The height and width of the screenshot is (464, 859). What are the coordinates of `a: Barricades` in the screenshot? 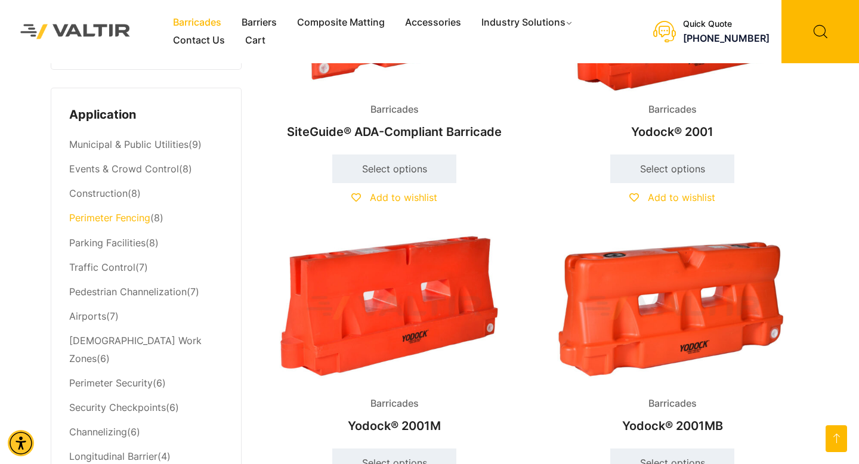 It's located at (197, 23).